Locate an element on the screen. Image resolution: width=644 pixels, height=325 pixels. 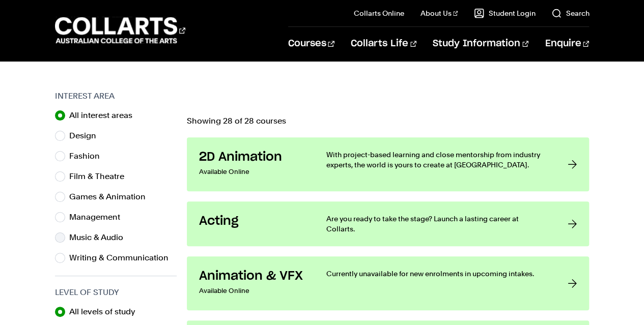
h3: Level of Study is located at coordinates (116, 293).